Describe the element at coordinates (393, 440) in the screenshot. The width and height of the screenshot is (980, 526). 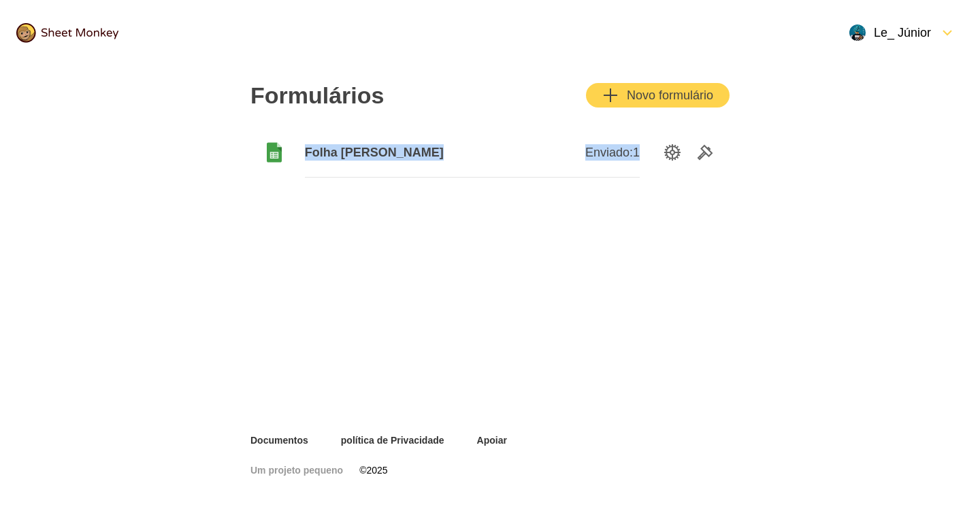
I see `a: política de Privacidade` at that location.